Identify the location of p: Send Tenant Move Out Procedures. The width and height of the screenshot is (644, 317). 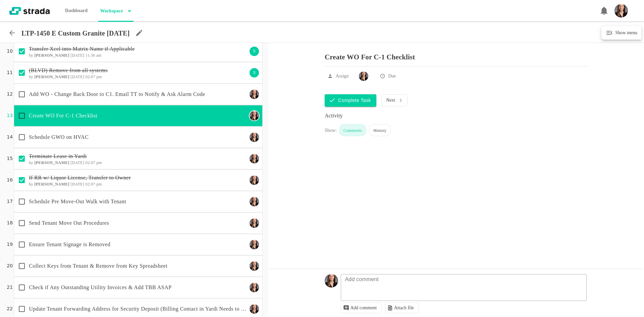
(138, 223).